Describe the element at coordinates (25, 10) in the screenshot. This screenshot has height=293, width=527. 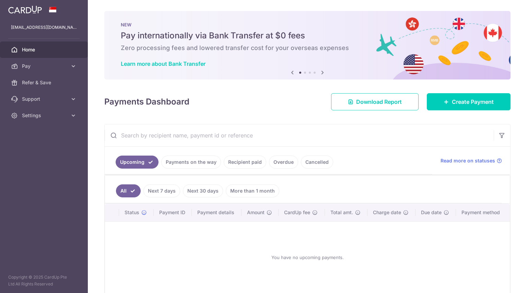
I see `img: CardUp` at that location.